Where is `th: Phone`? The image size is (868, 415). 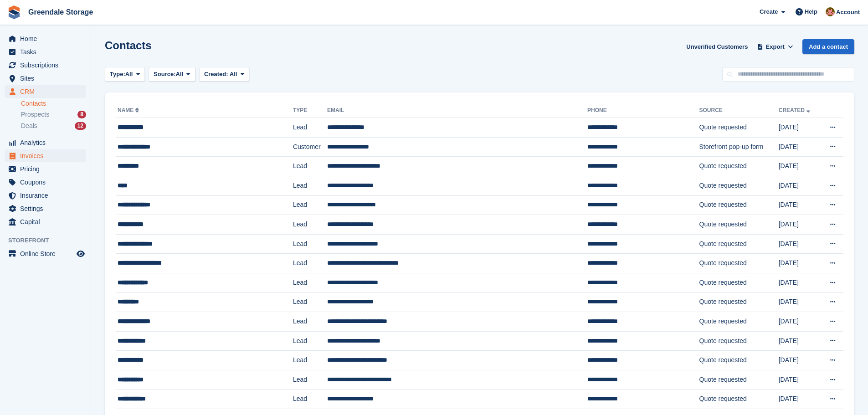
th: Phone is located at coordinates (643, 110).